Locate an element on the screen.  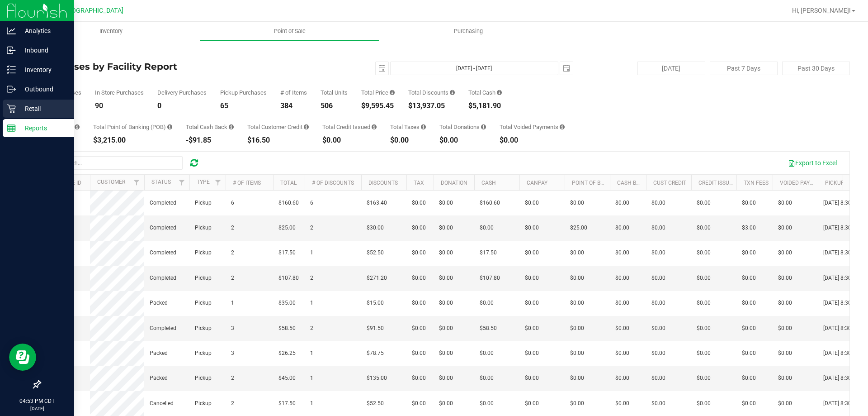
span: $135.00 is located at coordinates (376, 378).